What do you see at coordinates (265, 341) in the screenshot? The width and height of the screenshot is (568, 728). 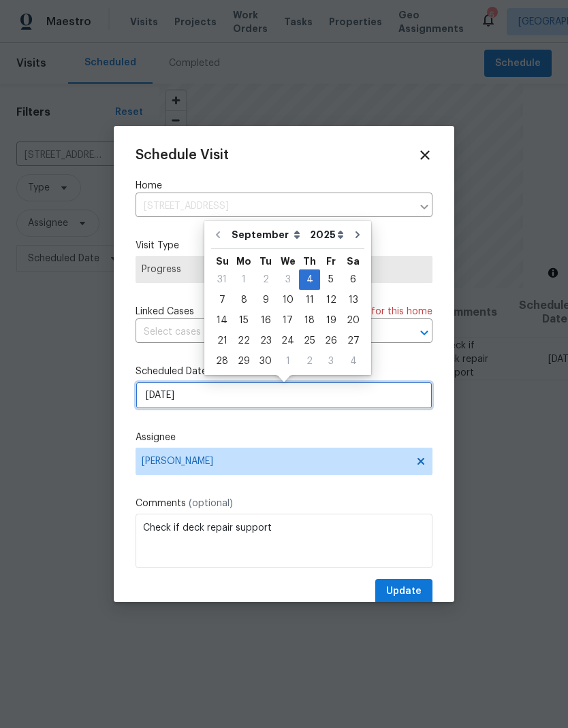 I see `div: 23` at bounding box center [265, 341].